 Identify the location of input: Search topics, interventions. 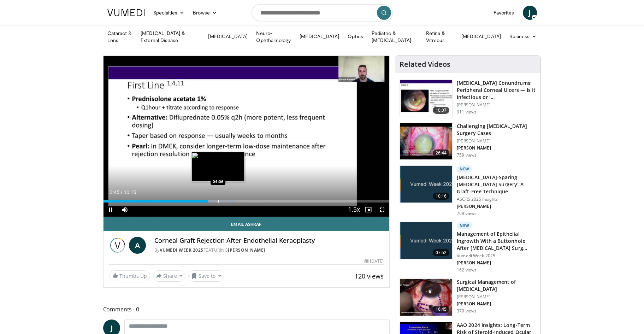
(322, 13).